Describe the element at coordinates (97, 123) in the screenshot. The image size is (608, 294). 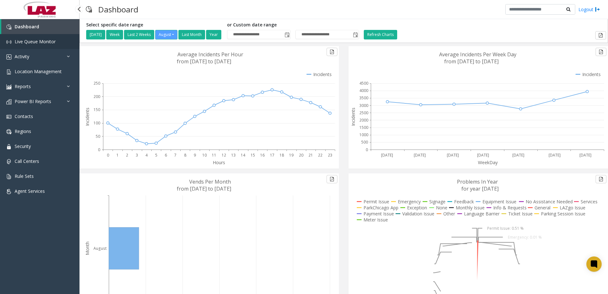
I see `text: 100` at that location.